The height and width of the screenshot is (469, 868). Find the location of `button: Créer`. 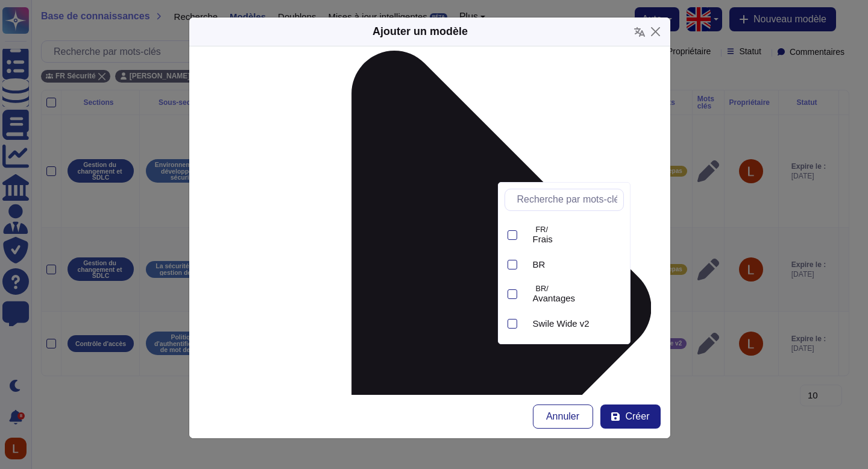

button: Créer is located at coordinates (631, 417).